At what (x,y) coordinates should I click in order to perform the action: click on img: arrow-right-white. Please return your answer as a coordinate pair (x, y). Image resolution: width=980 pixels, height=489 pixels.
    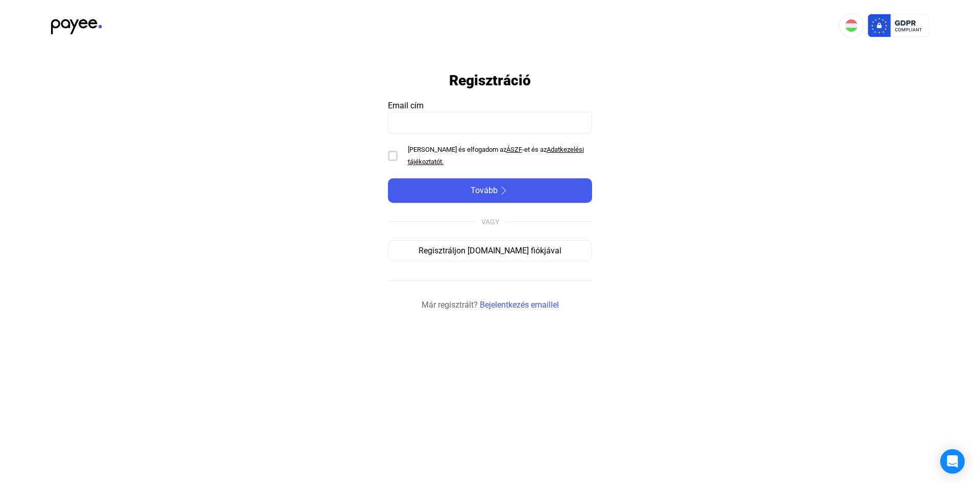
    Looking at the image, I should click on (503, 190).